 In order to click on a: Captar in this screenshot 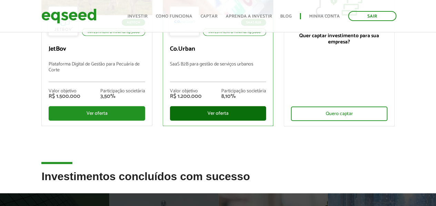, I will do `click(209, 16)`.